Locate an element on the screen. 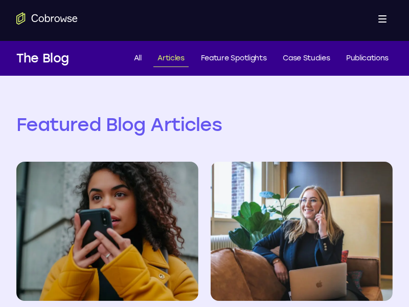 The height and width of the screenshot is (307, 409). img: Improving the customer support experience with co-browsing is located at coordinates (302, 231).